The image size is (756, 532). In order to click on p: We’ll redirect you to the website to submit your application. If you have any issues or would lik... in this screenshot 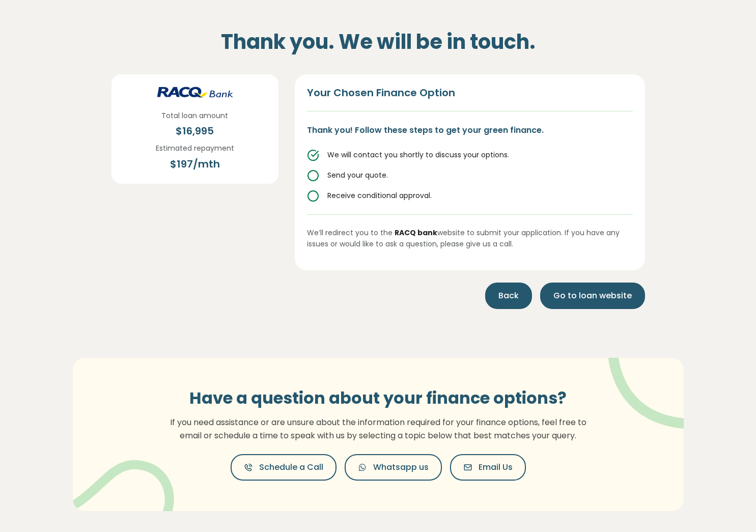, I will do `click(470, 232)`.